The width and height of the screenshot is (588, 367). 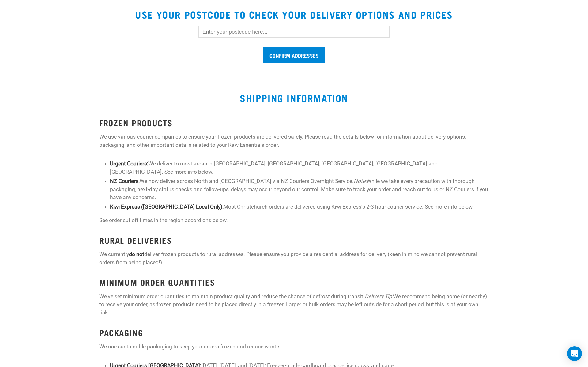 I want to click on h2: USE YOUR POSTCODE TO CHECK YOUR DELIVERY OPTIONS AND PRICES, so click(x=294, y=15).